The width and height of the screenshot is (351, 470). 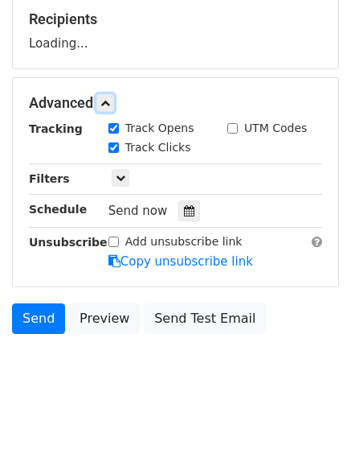 I want to click on a: Copy unsubscribe link, so click(x=181, y=261).